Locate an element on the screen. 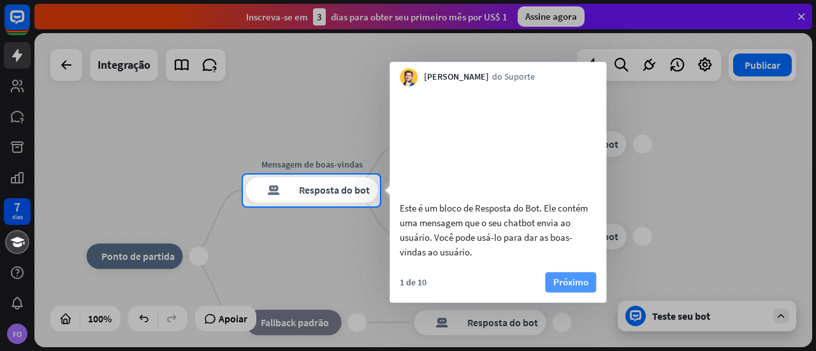 The height and width of the screenshot is (351, 816). button: Abra o widget de bate-papo do LiveChat is located at coordinates (29, 24).